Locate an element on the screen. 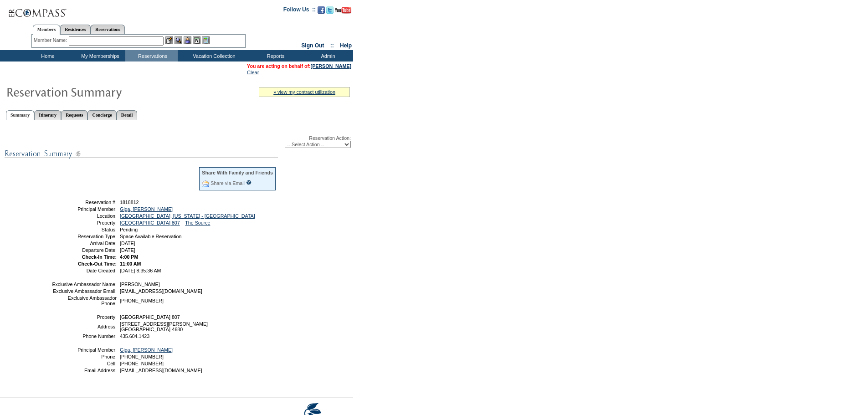  span: 11:00 AM is located at coordinates (130, 264).